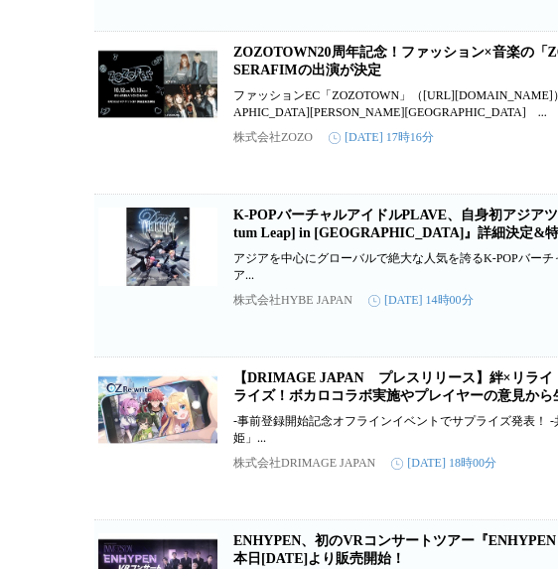 The image size is (558, 569). I want to click on p: 株式会社ZOZO, so click(273, 137).